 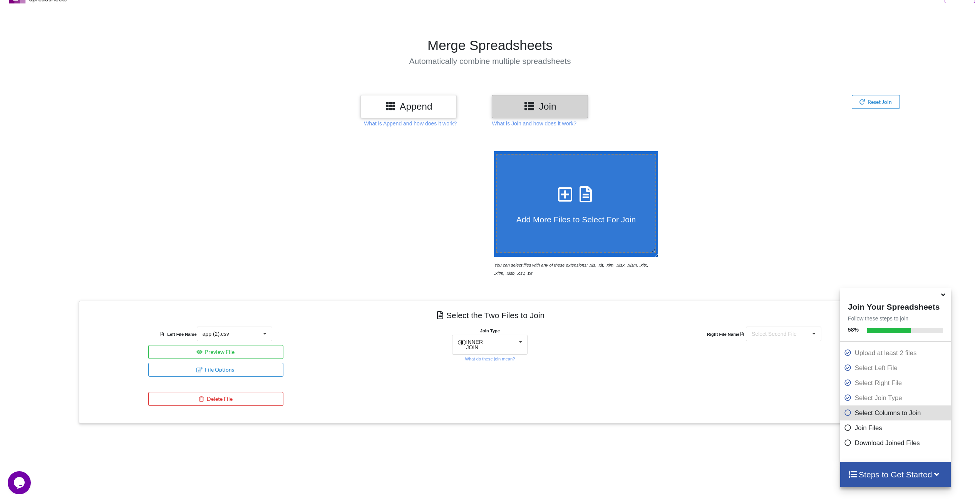 I want to click on i: You can select files with any of these extensions: .xls, .xlt, .xlm, .xlsx, .xlsm, .xltx, .xltm, ..., so click(x=571, y=269).